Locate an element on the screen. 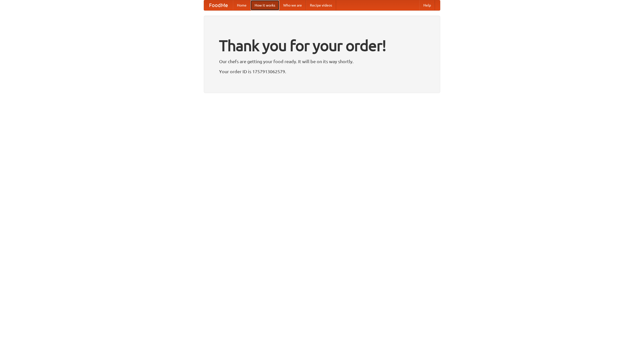 This screenshot has width=644, height=356. a: How it works is located at coordinates (265, 5).